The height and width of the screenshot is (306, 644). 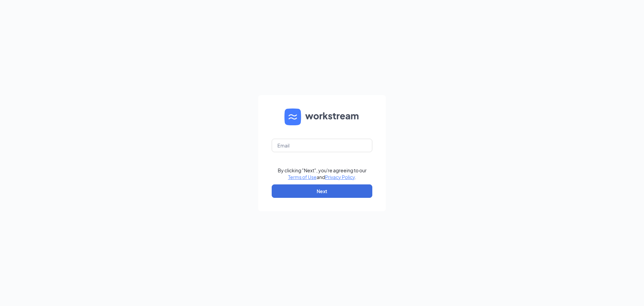 What do you see at coordinates (322, 191) in the screenshot?
I see `button: Next` at bounding box center [322, 191].